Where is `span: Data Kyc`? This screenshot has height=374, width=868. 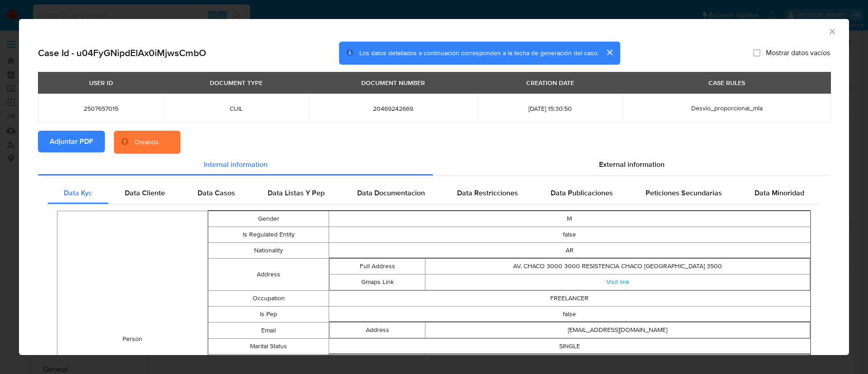
span: Data Kyc is located at coordinates (78, 193).